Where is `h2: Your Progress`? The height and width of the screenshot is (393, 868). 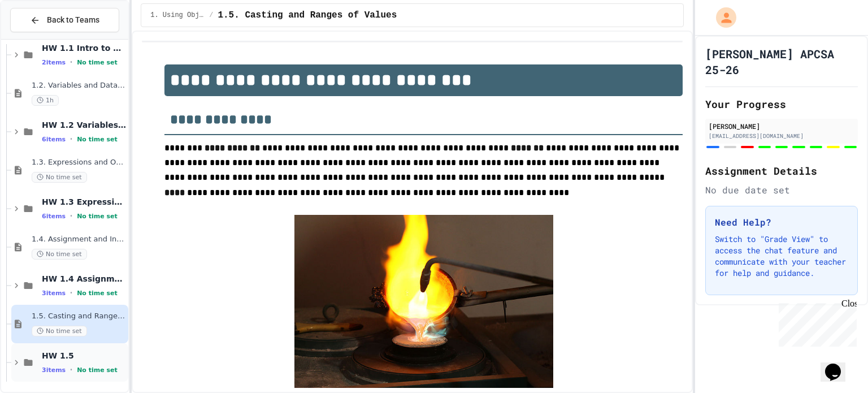 h2: Your Progress is located at coordinates (782, 104).